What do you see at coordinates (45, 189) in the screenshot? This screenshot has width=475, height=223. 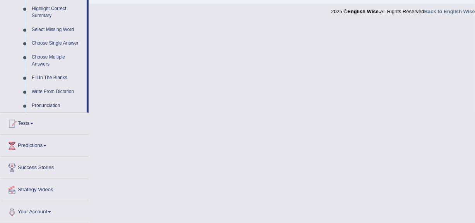 I see `a: Strategy Videos` at bounding box center [45, 189].